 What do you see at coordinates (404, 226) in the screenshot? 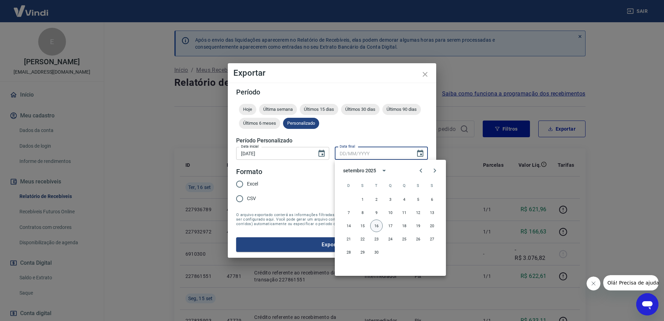
I see `button: 18` at bounding box center [404, 226].